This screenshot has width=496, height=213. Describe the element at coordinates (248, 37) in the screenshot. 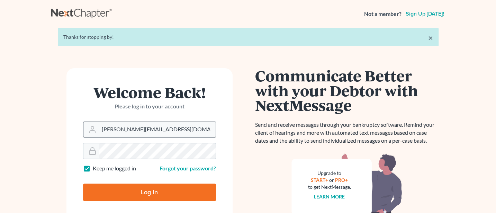

I see `div: Thanks for stopping by!` at that location.